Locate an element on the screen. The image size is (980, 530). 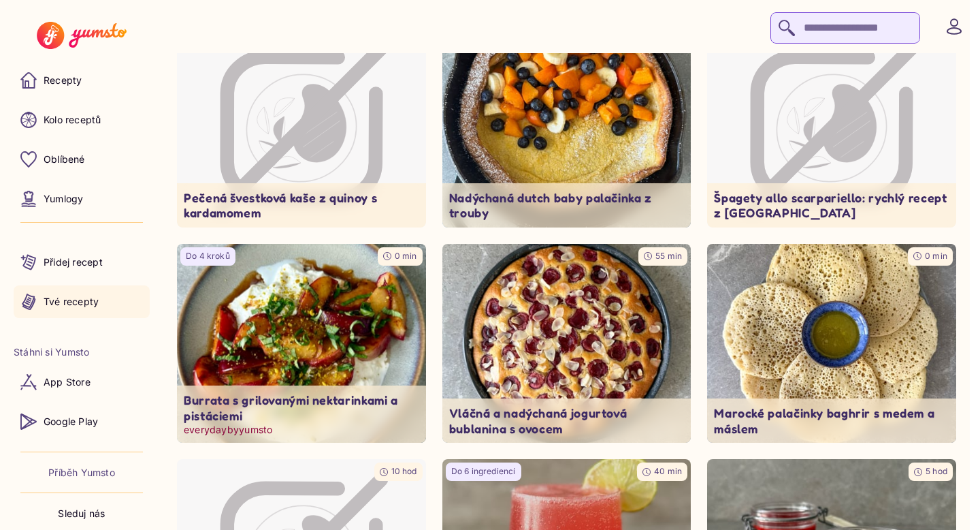
span: 5 hod is located at coordinates (936, 470).